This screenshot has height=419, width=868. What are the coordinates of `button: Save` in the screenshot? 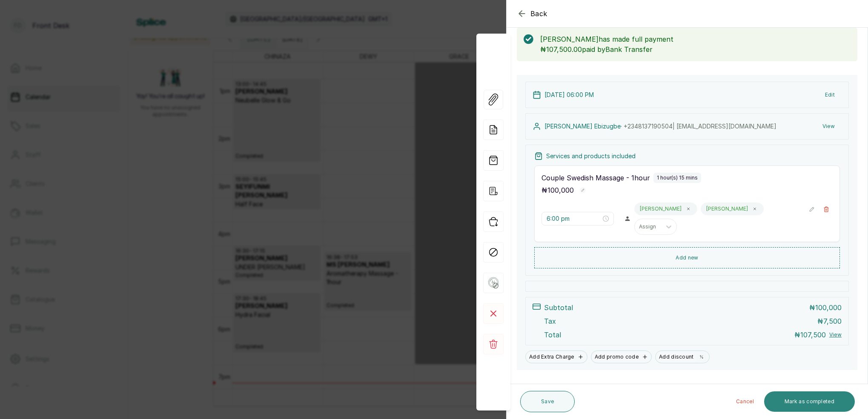 It's located at (547, 401).